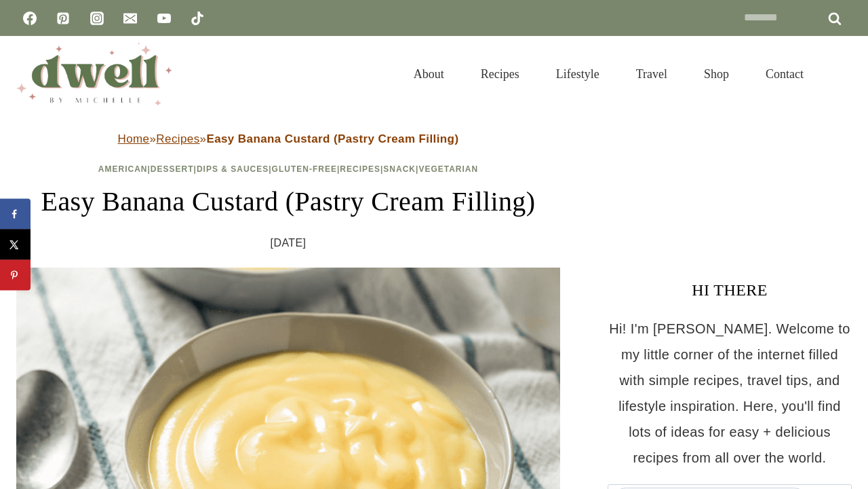 The height and width of the screenshot is (489, 868). What do you see at coordinates (97, 19) in the screenshot?
I see `a: Instagram` at bounding box center [97, 19].